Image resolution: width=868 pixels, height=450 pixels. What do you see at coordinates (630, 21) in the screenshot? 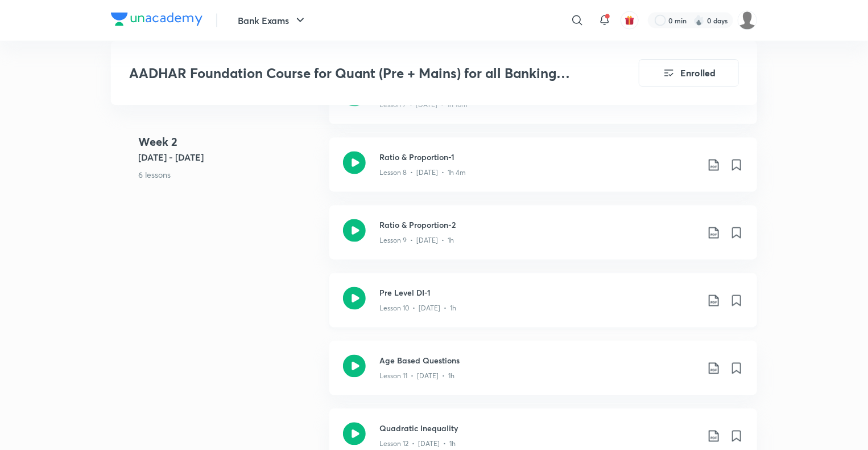
I see `button: avatar` at bounding box center [630, 21].